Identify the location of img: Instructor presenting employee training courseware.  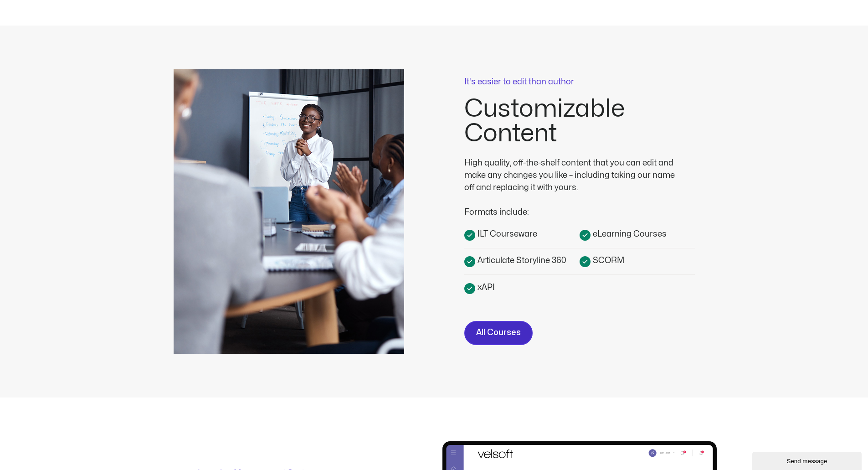
(289, 212).